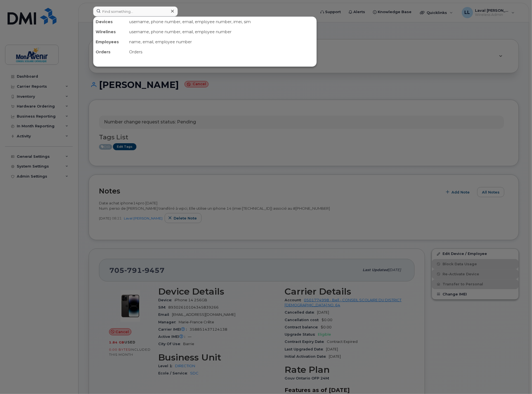 The height and width of the screenshot is (394, 532). Describe the element at coordinates (222, 22) in the screenshot. I see `div: username, phone number, email, employee number, imei, sim` at that location.